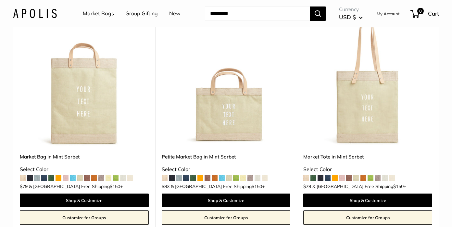 The width and height of the screenshot is (452, 227). I want to click on a: Market Tote in Mint Sorbet, so click(368, 157).